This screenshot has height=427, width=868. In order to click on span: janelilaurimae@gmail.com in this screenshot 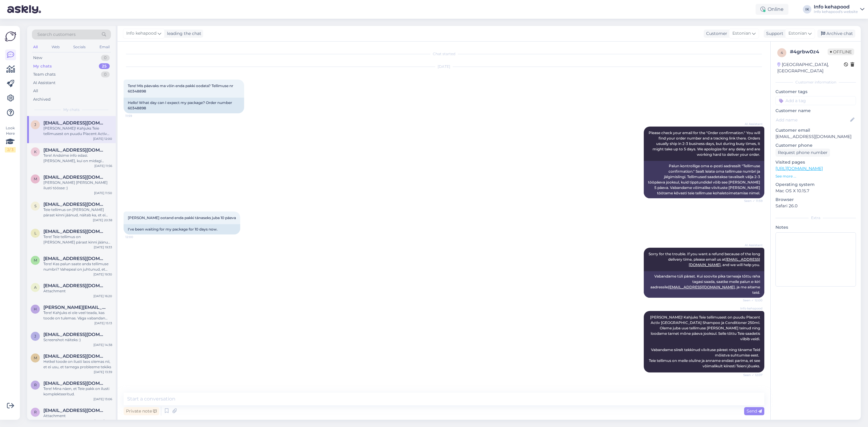, I will do `click(75, 123)`.